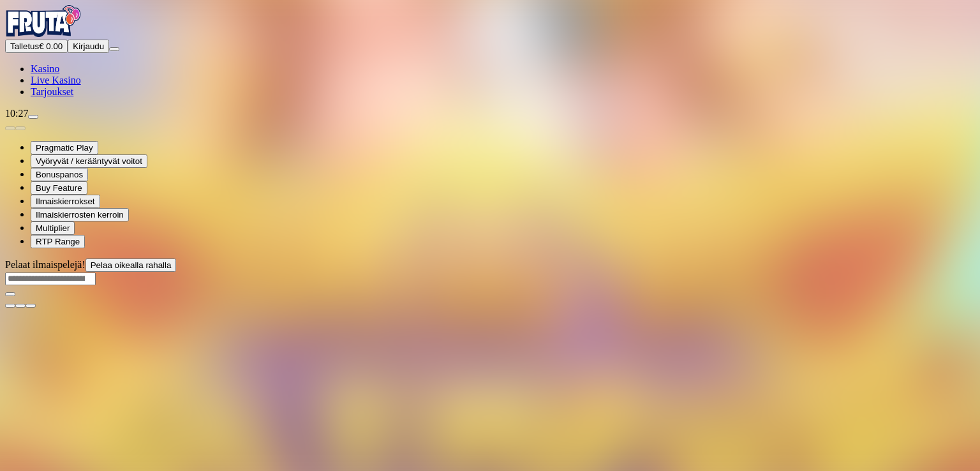  Describe the element at coordinates (53, 227) in the screenshot. I see `span: Multiplier` at that location.